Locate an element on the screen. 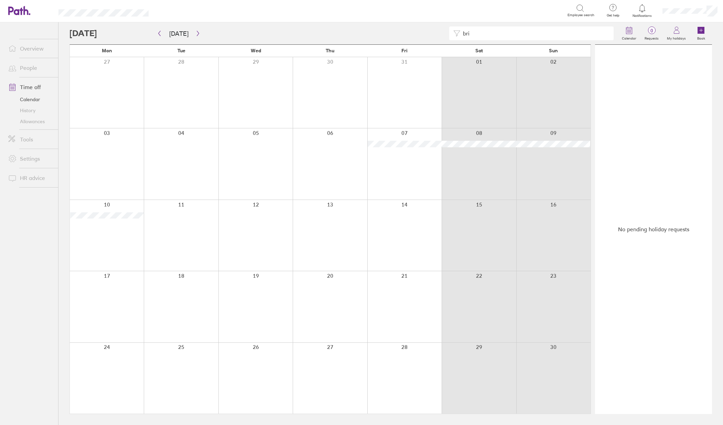 This screenshot has height=425, width=723. label: My holidays is located at coordinates (676, 37).